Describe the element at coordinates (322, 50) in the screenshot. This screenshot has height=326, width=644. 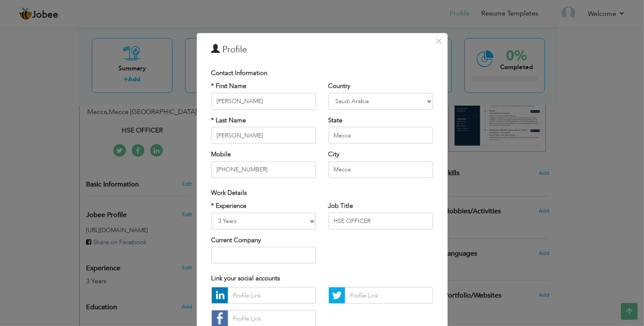
I see `h3: Profile` at that location.